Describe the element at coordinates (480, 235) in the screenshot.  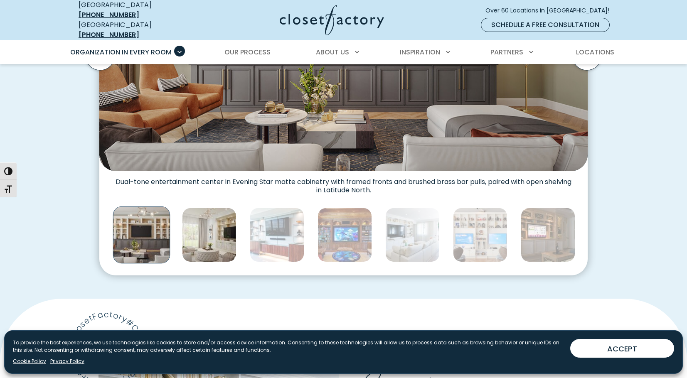
I see `img: Gaming media center with dual tv monitors and gaming console storage` at that location.